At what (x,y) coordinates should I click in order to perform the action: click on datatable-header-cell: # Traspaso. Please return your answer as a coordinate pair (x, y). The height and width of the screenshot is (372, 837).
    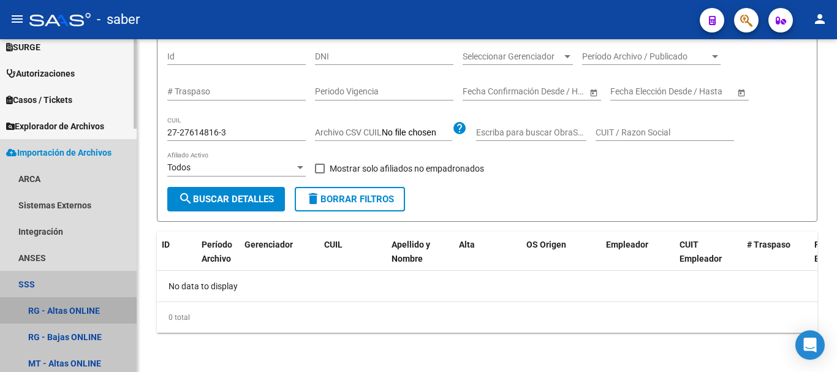
    Looking at the image, I should click on (775, 258).